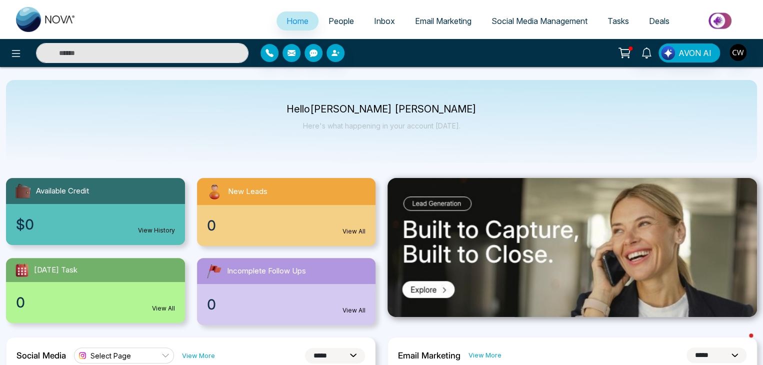  Describe the element at coordinates (738, 52) in the screenshot. I see `img: User Avatar` at that location.